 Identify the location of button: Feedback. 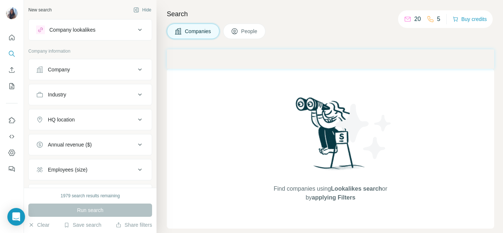
(12, 169).